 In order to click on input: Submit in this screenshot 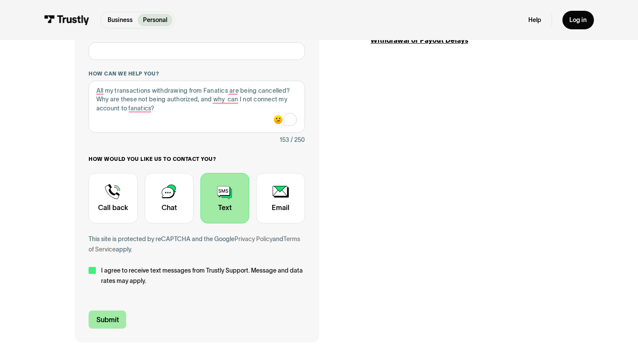, I will do `click(107, 320)`.